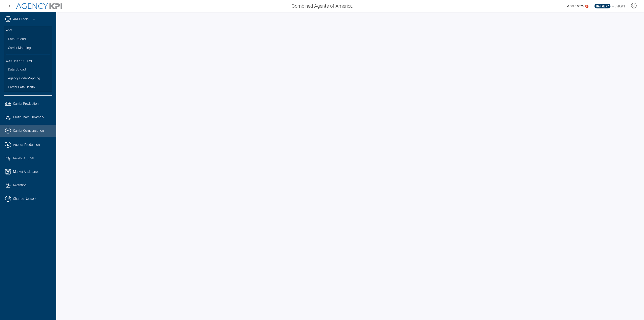 The width and height of the screenshot is (644, 320). What do you see at coordinates (33, 185) in the screenshot?
I see `div: Retention` at bounding box center [33, 185].